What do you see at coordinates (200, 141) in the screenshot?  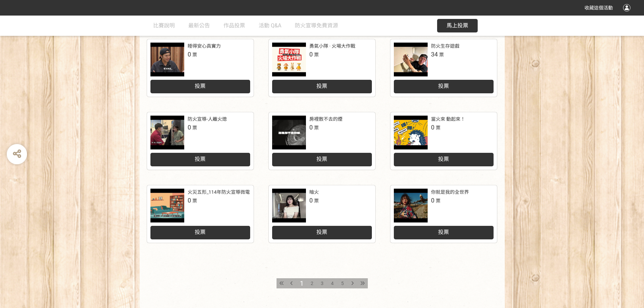 I see `a: 防火宣導-人離火熄0票投票` at bounding box center [200, 141].